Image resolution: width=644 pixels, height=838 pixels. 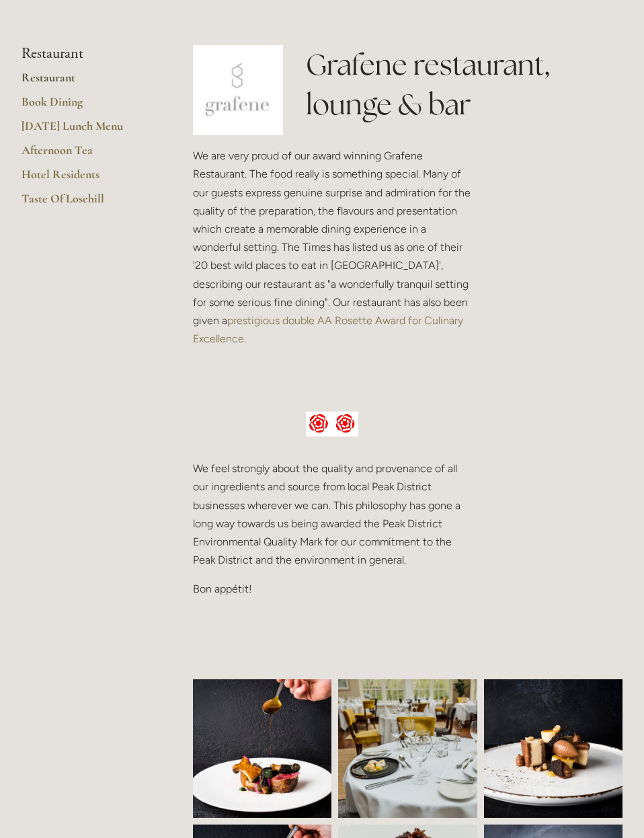 What do you see at coordinates (86, 203) in the screenshot?
I see `a: Taste Of Losehill` at bounding box center [86, 203].